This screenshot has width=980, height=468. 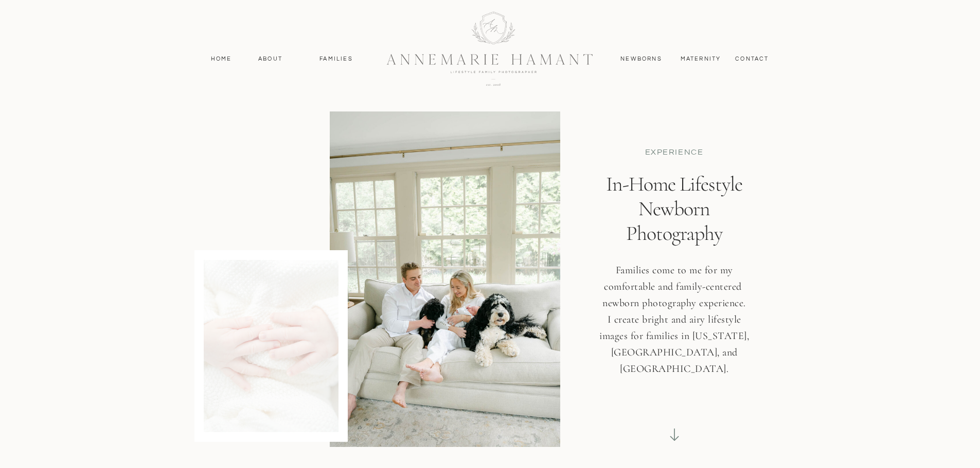 I want to click on nav: Families, so click(x=336, y=59).